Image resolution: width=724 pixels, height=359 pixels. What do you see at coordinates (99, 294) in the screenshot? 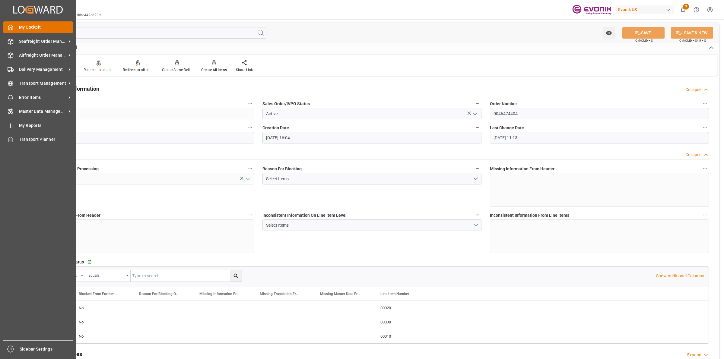
I see `span: Blocked From Further Processing` at bounding box center [99, 294].